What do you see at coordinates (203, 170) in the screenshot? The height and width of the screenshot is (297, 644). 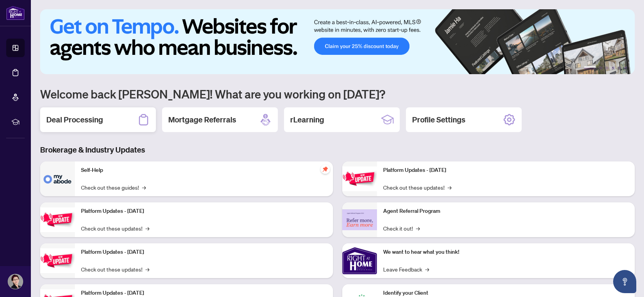 I see `p: Self-Help` at bounding box center [203, 170].